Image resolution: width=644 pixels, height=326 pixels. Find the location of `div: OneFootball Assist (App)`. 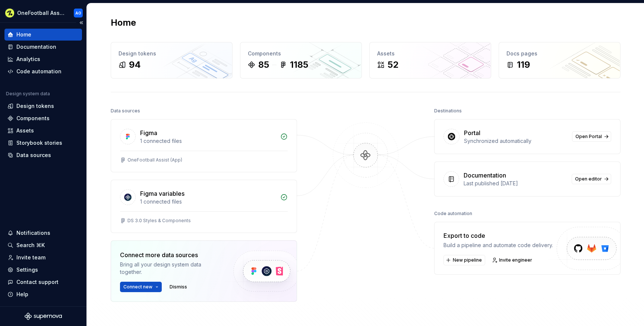

div: OneFootball Assist (App) is located at coordinates (155, 160).